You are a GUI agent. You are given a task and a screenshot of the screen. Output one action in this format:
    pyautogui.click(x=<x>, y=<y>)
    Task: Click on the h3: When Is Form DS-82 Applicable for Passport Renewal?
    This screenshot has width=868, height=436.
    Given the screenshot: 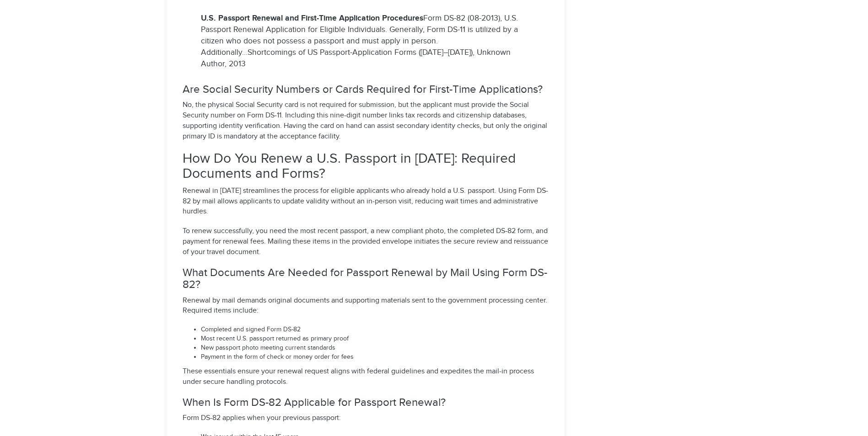 What is the action you would take?
    pyautogui.click(x=366, y=403)
    